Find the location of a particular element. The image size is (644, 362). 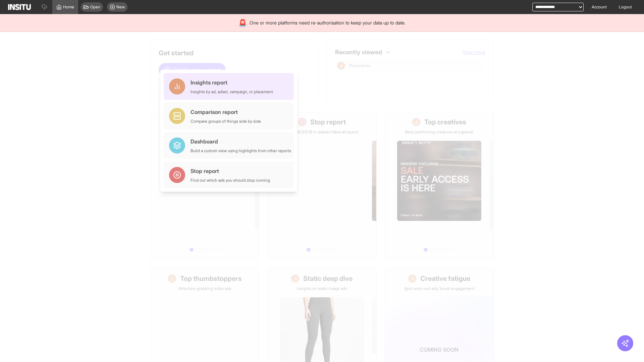

span: Home is located at coordinates (69, 7).